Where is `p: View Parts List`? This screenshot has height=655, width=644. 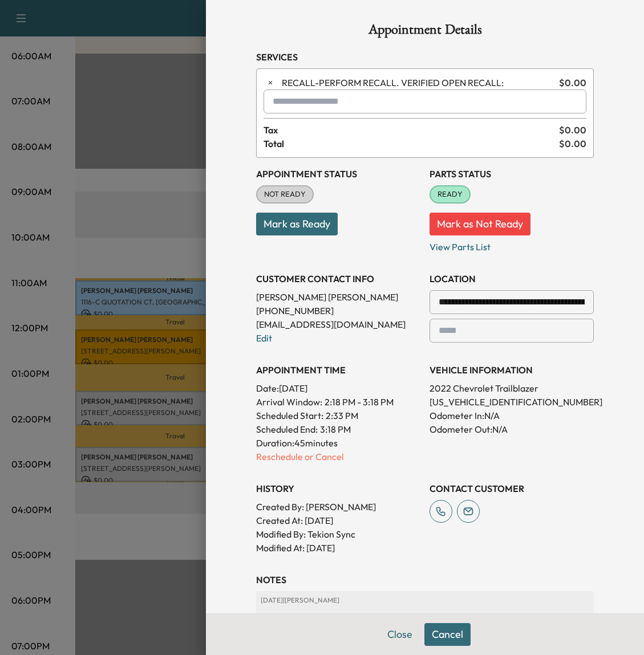
p: View Parts List is located at coordinates (511, 245).